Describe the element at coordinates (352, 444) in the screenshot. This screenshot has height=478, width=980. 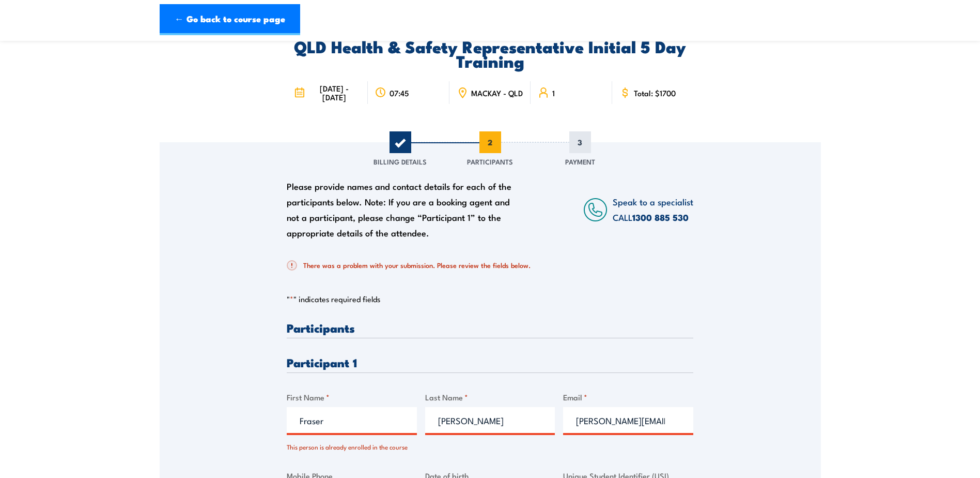
I see `div: This person is already enrolled in the course` at that location.